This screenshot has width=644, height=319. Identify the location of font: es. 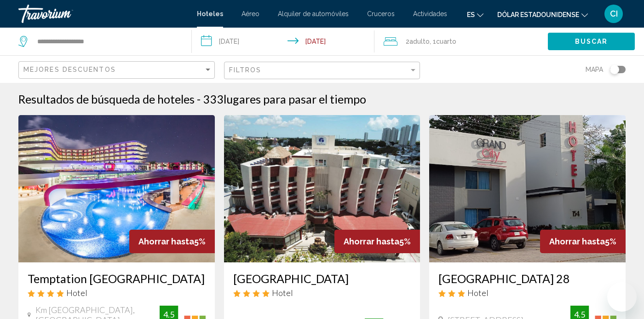
(470, 15).